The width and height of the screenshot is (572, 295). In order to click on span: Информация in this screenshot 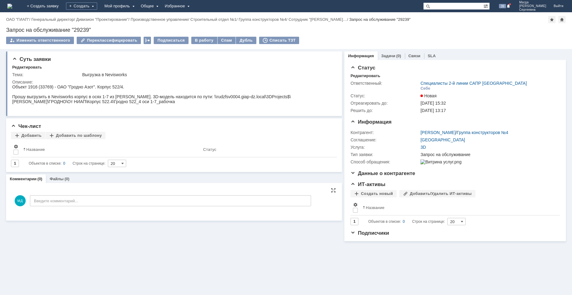, I will do `click(371, 122)`.